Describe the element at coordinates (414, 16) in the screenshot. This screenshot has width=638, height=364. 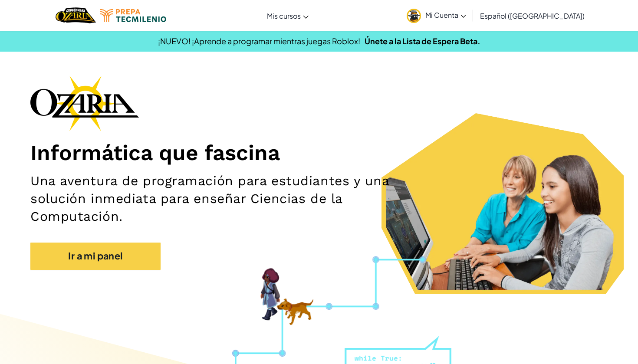
I see `img: avatar` at that location.